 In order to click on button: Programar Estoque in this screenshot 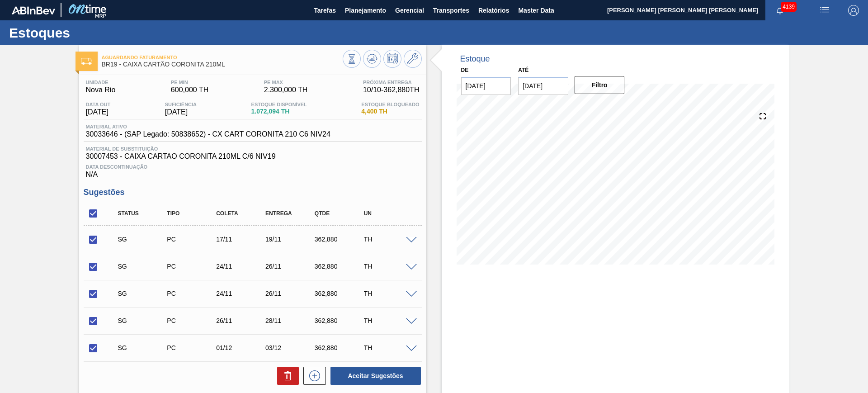, I will do `click(393, 59)`.